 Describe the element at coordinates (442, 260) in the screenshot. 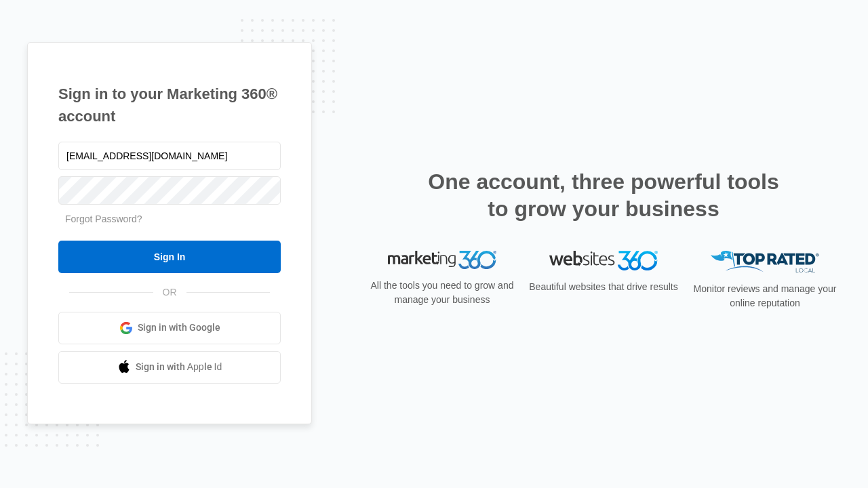

I see `img: Marketing 360` at that location.